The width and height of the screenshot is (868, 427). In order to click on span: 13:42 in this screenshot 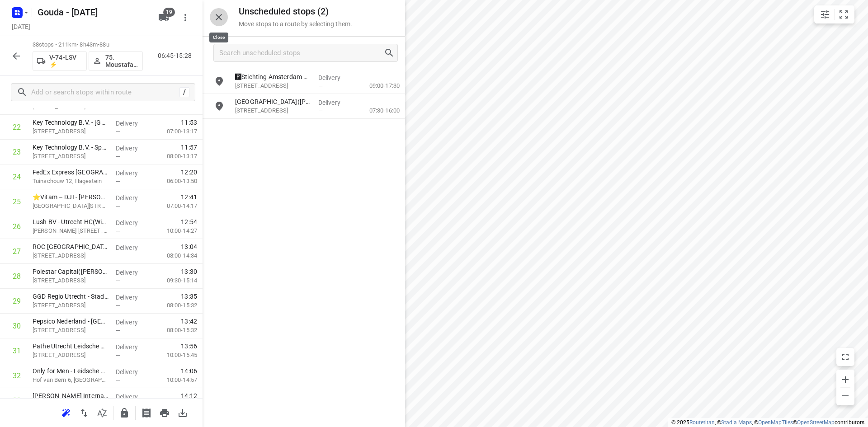, I will do `click(189, 322)`.